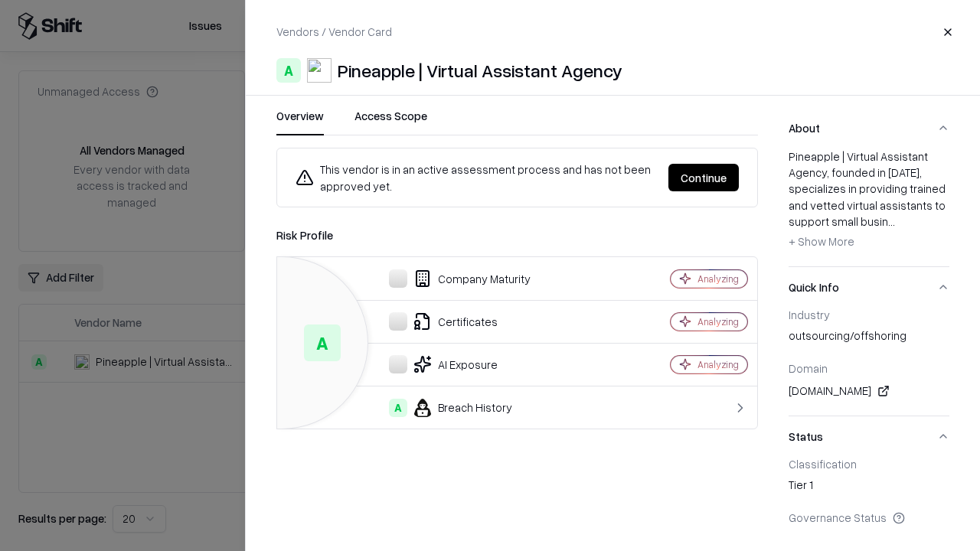 Image resolution: width=980 pixels, height=551 pixels. Describe the element at coordinates (869, 517) in the screenshot. I see `div: Governance Status` at that location.